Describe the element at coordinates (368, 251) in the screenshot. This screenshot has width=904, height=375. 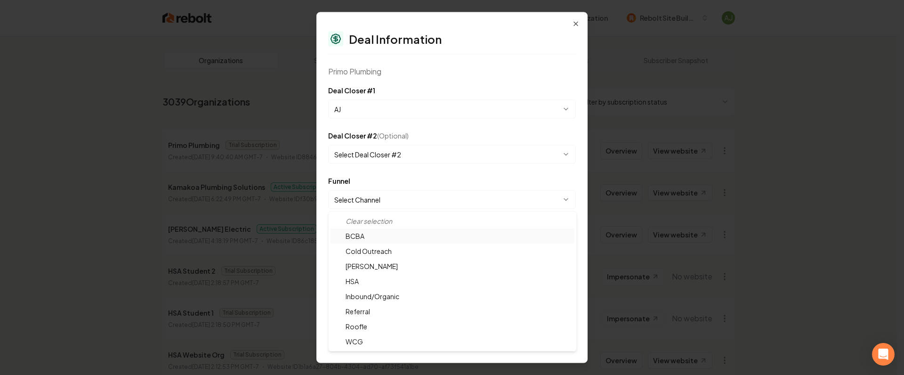
I see `span: Cold Outreach` at that location.